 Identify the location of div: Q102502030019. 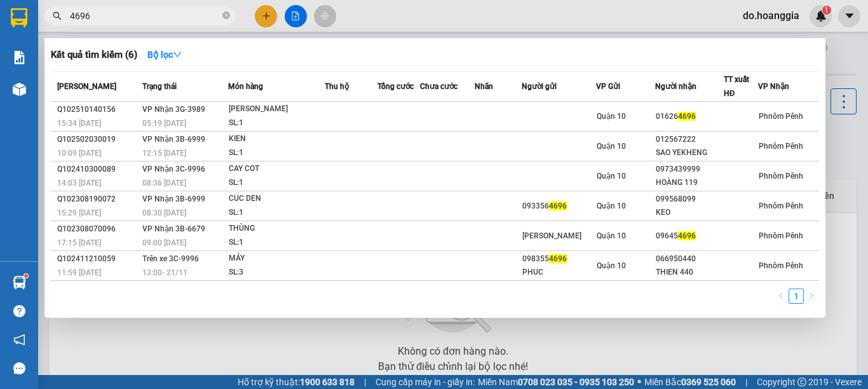
(98, 139).